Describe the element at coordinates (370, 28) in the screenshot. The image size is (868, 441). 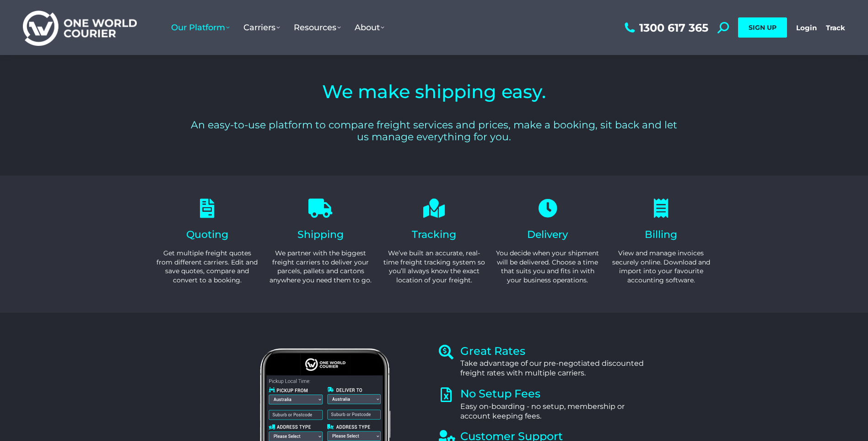
I see `span: About` at that location.